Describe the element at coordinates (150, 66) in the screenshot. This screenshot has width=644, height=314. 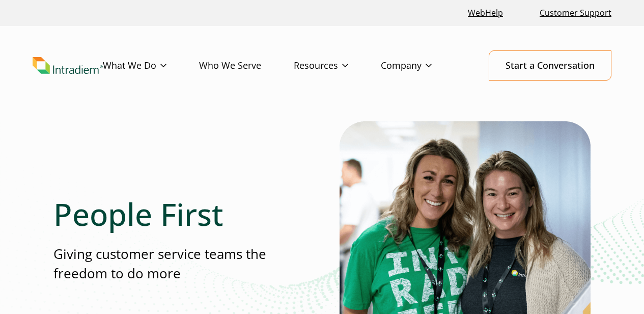
I see `a: What We Do` at that location.